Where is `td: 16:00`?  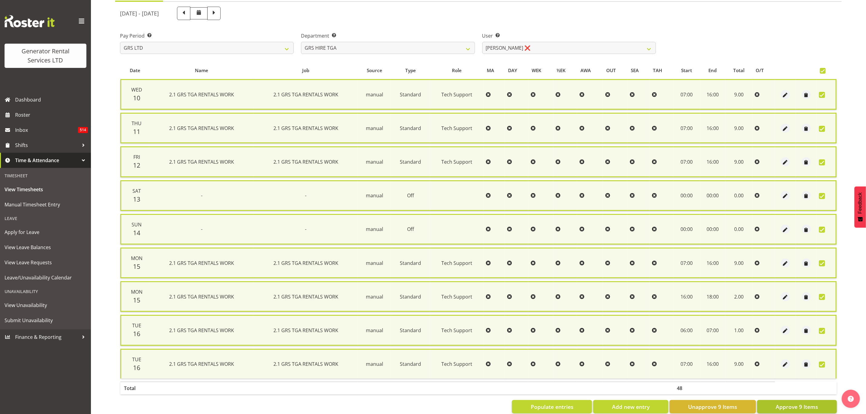 td: 16:00 is located at coordinates (713, 364).